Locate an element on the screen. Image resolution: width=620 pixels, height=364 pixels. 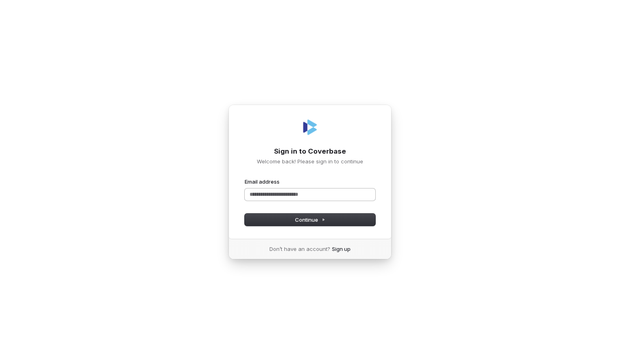
button: Continue is located at coordinates (310, 220).